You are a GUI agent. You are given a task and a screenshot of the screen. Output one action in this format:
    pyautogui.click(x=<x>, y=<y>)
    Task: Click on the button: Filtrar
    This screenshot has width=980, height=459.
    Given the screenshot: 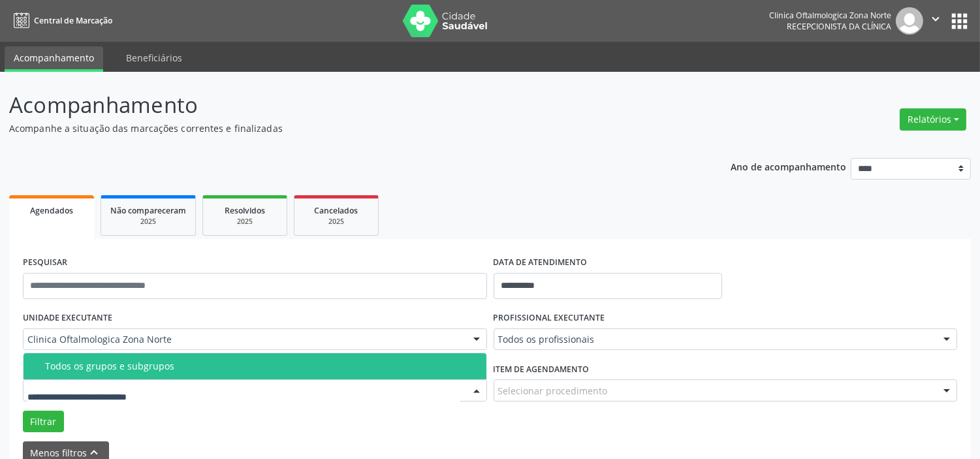 What is the action you would take?
    pyautogui.click(x=43, y=422)
    